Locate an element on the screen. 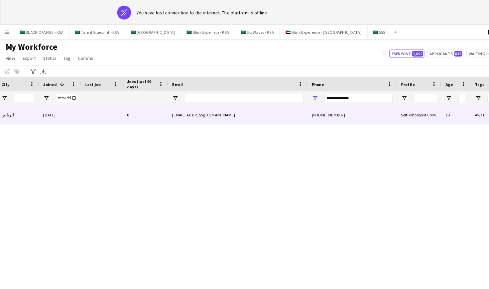  span: Comms is located at coordinates (82, 56).